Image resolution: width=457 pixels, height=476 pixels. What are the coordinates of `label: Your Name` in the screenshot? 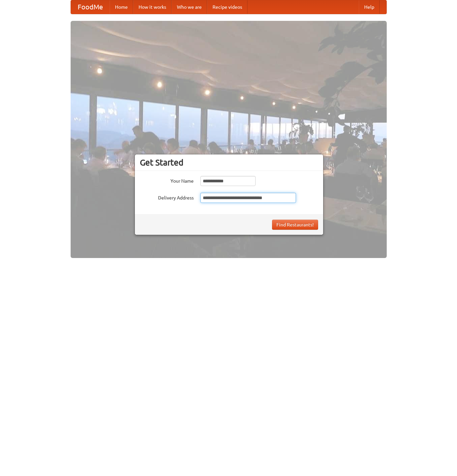 It's located at (167, 180).